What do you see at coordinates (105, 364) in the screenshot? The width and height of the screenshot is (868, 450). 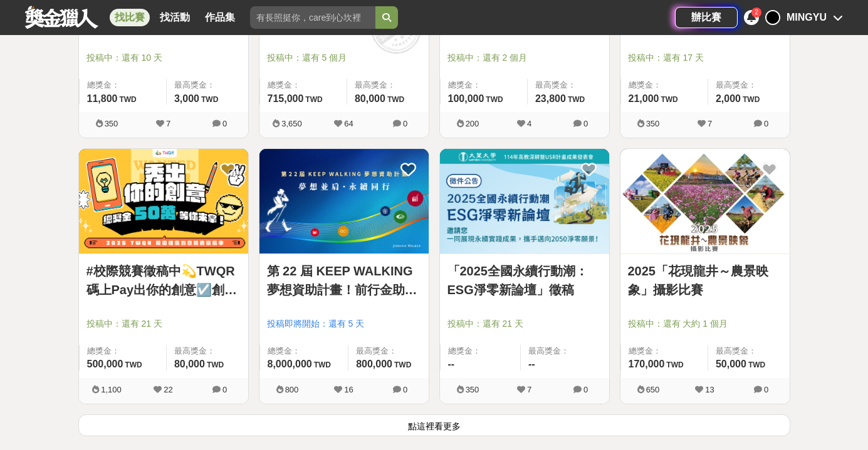 I see `span: 500,000` at bounding box center [105, 364].